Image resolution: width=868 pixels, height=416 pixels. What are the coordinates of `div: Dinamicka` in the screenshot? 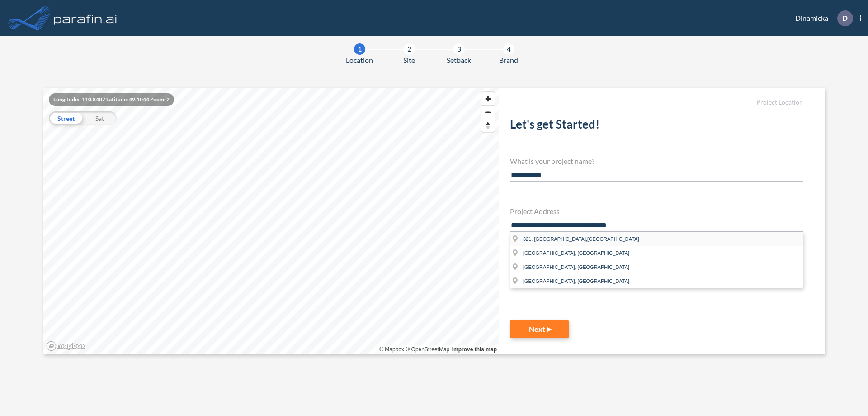 It's located at (822, 18).